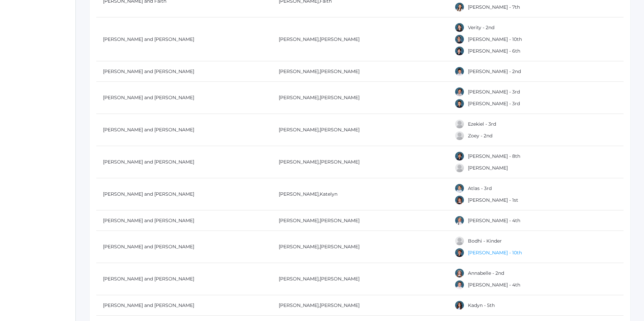 The height and width of the screenshot is (321, 644). Describe the element at coordinates (482, 124) in the screenshot. I see `a: Ezekiel - 3rd` at that location.